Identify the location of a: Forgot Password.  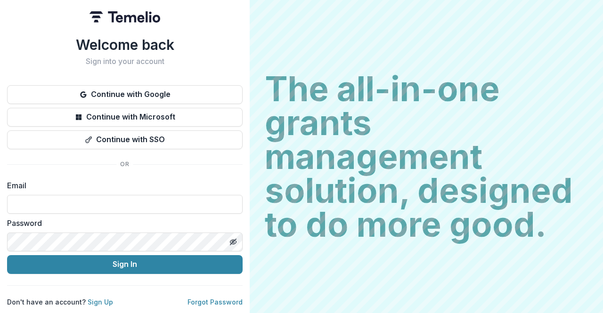
(215, 302).